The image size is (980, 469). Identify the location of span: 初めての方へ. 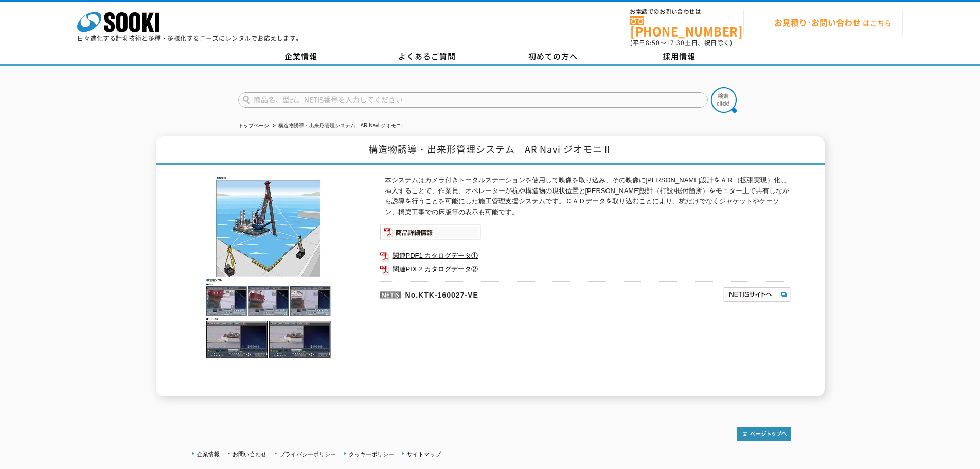
(553, 56).